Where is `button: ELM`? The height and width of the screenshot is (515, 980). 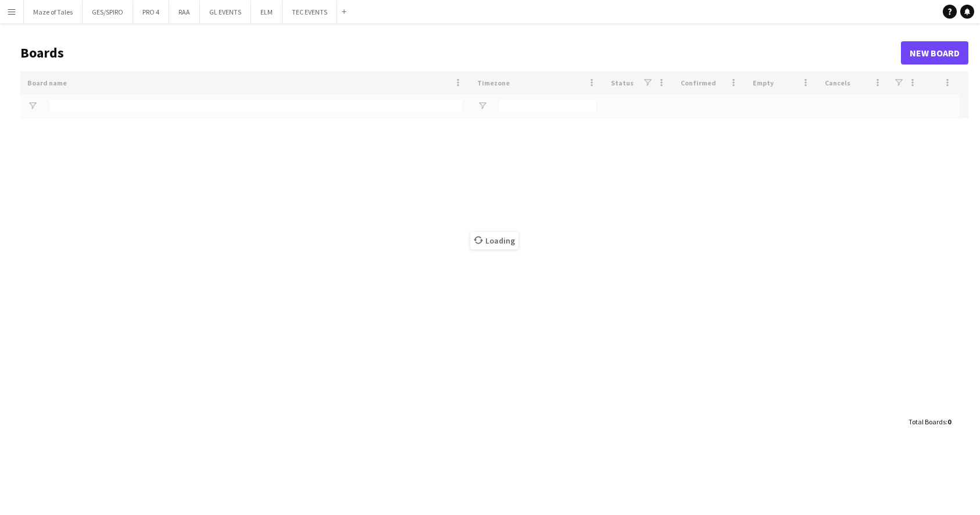
button: ELM is located at coordinates (267, 12).